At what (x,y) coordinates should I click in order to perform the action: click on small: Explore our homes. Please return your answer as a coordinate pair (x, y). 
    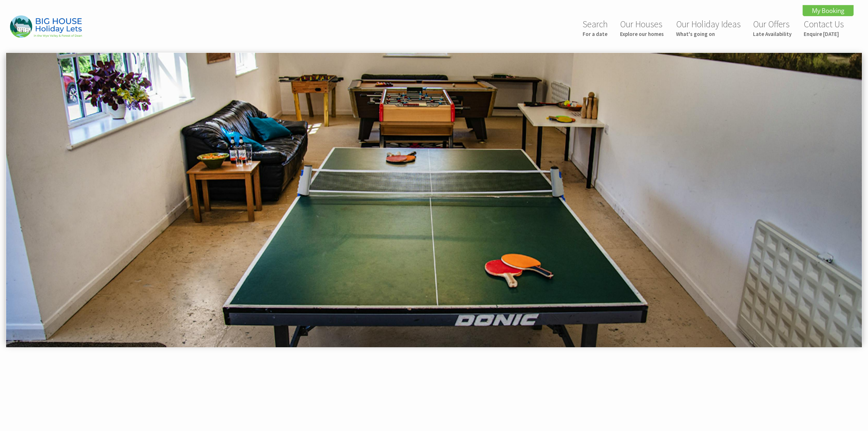
    Looking at the image, I should click on (642, 34).